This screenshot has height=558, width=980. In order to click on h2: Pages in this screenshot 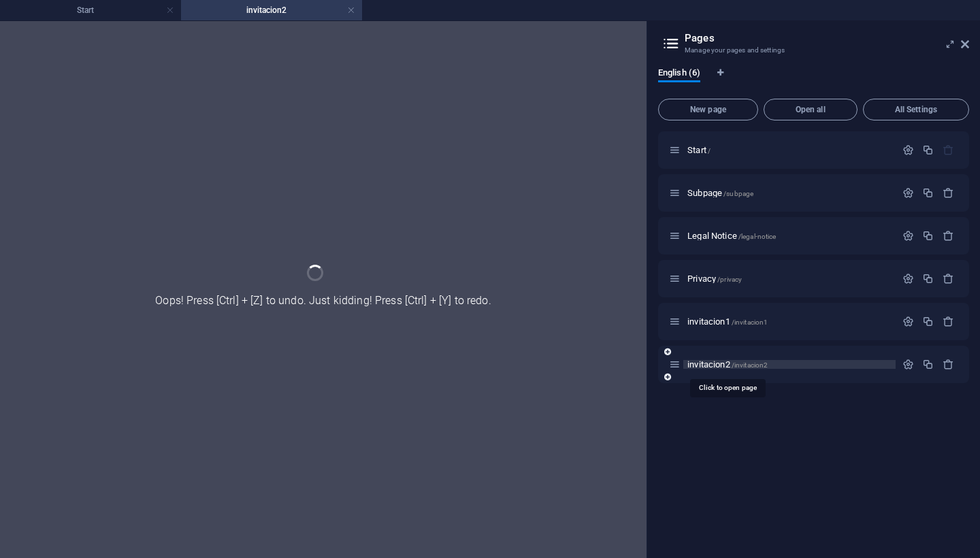, I will do `click(827, 38)`.